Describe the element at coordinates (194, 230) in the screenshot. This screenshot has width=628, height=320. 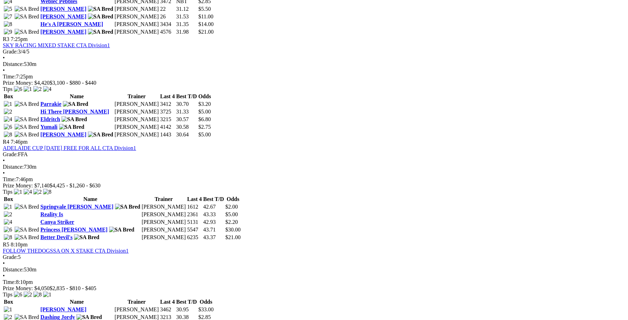
I see `td: 5547` at that location.